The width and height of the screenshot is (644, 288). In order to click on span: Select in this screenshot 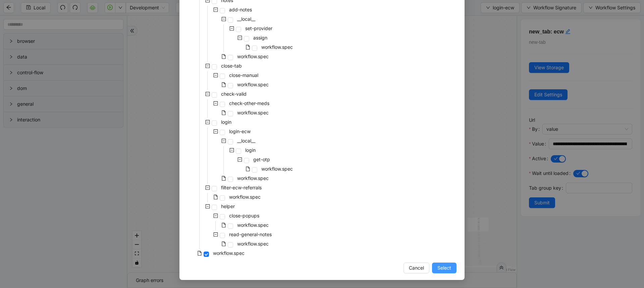, I will do `click(444, 268)`.